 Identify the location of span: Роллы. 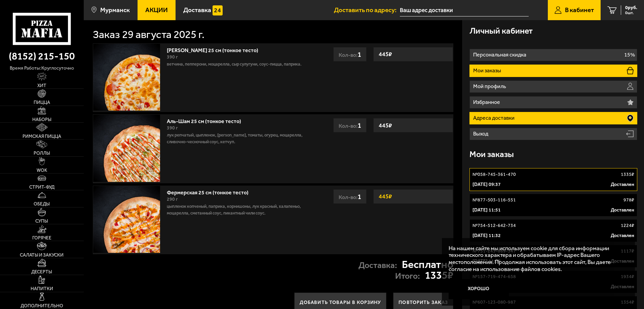
(42, 154).